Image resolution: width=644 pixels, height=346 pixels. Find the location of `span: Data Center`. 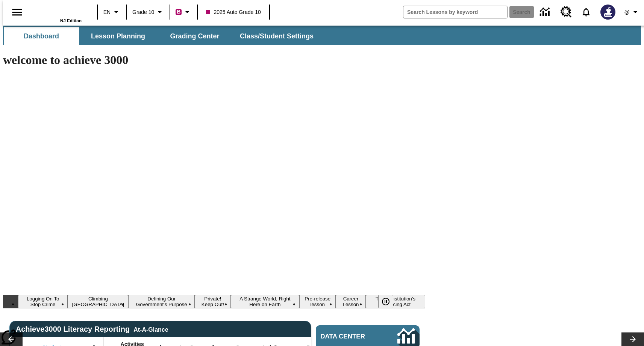

span: Data Center is located at coordinates (350, 336).